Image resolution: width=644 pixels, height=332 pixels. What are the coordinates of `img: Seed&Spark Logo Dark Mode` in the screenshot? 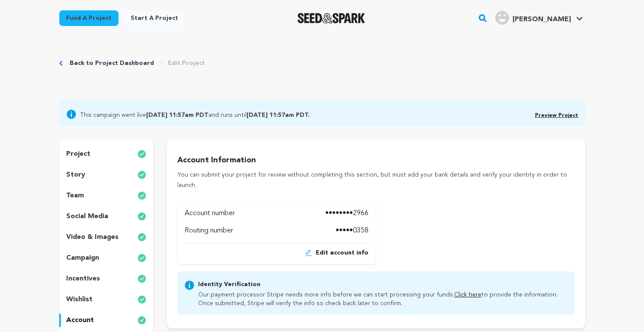 It's located at (332, 18).